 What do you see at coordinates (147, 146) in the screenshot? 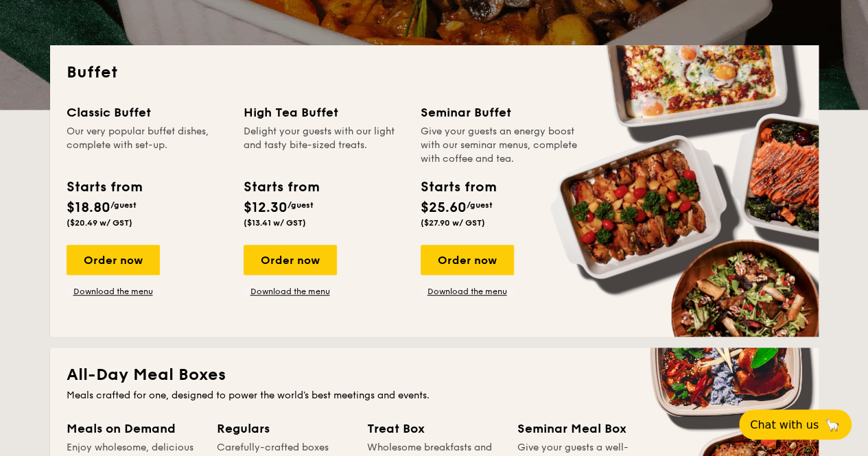
I see `div: Our very popular buffet dishes, complete with set-up.` at bounding box center [147, 146].